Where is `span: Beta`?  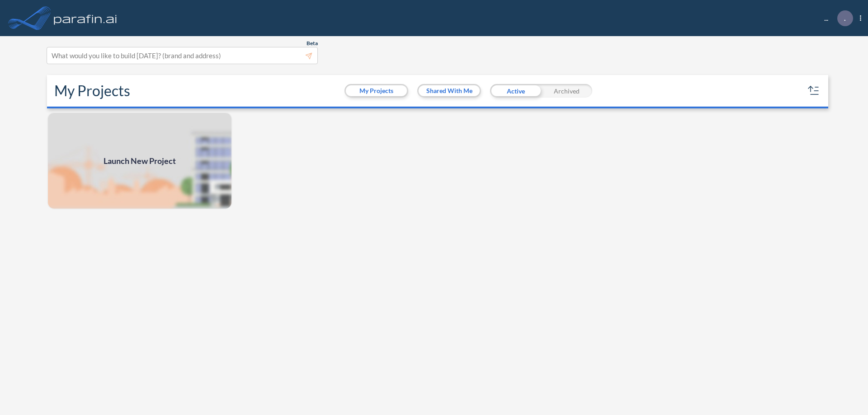 span: Beta is located at coordinates (312, 43).